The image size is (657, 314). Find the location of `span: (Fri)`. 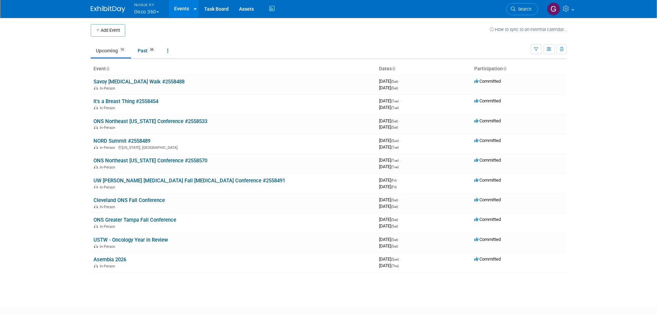

span: (Fri) is located at coordinates (394, 180).